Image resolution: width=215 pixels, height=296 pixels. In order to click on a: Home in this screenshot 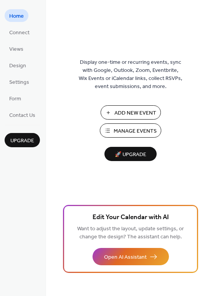, I will do `click(17, 15)`.